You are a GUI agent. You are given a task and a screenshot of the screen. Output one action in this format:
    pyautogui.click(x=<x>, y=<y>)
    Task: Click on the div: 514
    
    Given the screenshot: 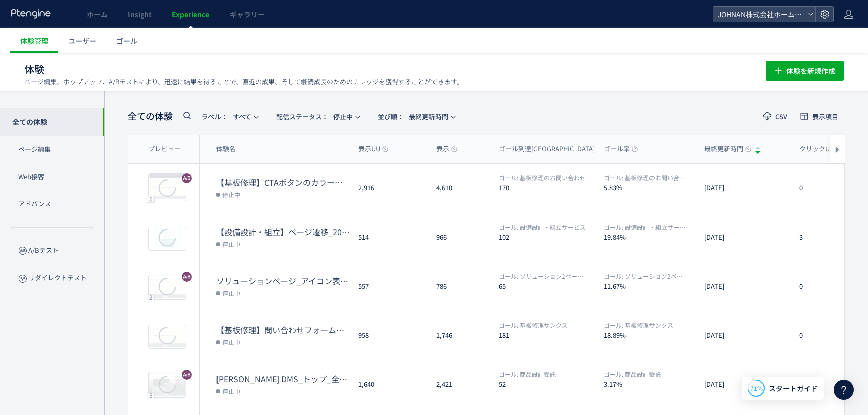 What is the action you would take?
    pyautogui.click(x=389, y=237)
    